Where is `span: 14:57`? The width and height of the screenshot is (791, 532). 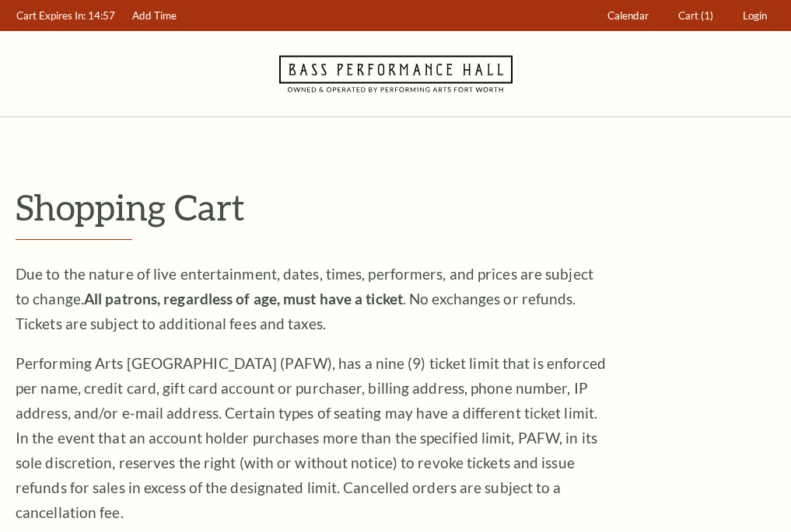
span: 14:57 is located at coordinates (101, 15).